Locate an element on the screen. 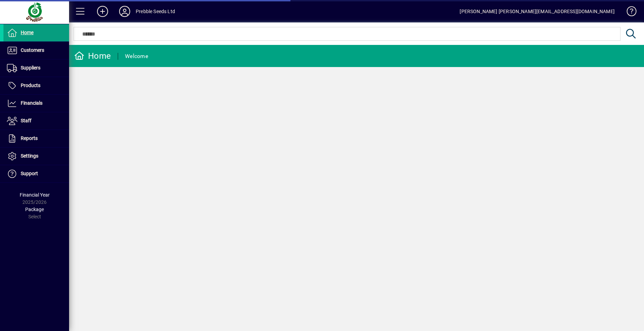 Image resolution: width=644 pixels, height=331 pixels. span: Financial Year is located at coordinates (34, 195).